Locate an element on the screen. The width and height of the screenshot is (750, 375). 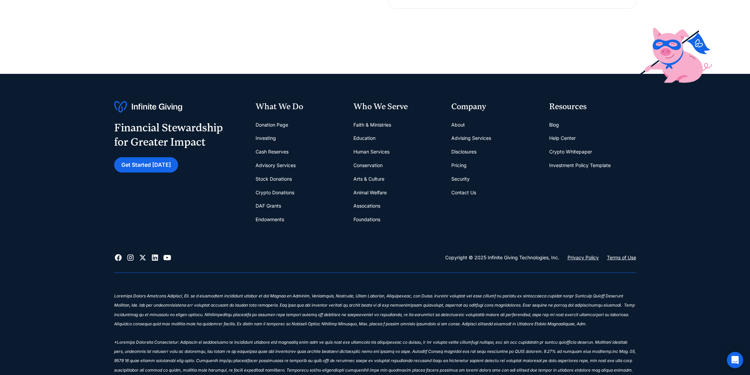
a: Terms of Use is located at coordinates (622, 257).